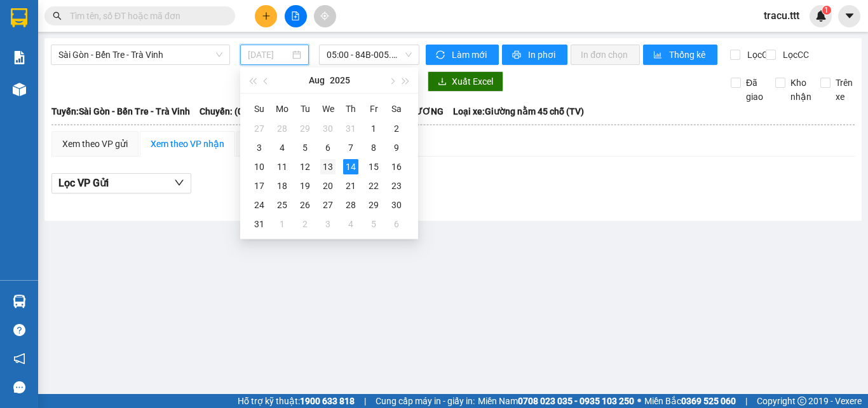 This screenshot has height=408, width=868. Describe the element at coordinates (259, 224) in the screenshot. I see `div: 31` at that location.